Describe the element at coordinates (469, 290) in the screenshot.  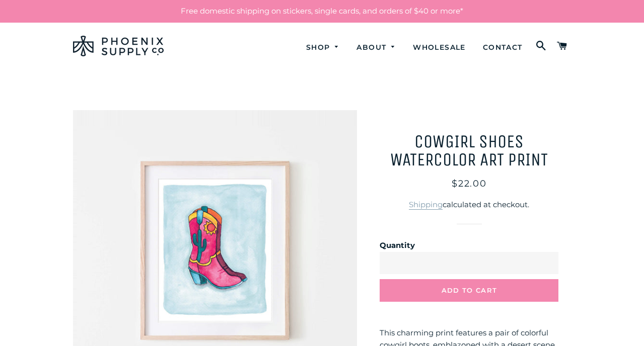
I see `span: Add to Cart` at that location.